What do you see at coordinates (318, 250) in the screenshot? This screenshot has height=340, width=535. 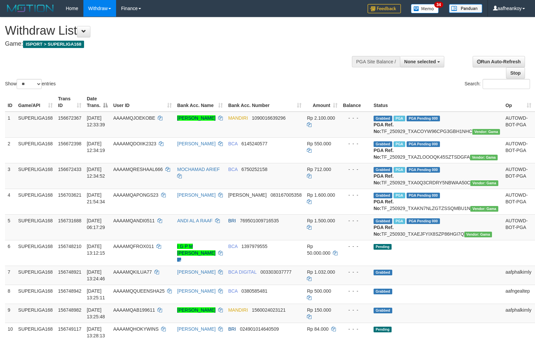 I see `span: Rp 50.000.000` at bounding box center [318, 250].